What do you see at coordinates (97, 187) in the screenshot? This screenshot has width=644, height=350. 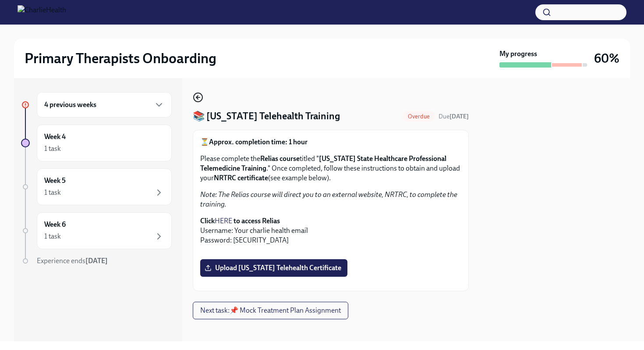 I see `a: Week 51 task` at bounding box center [97, 187].